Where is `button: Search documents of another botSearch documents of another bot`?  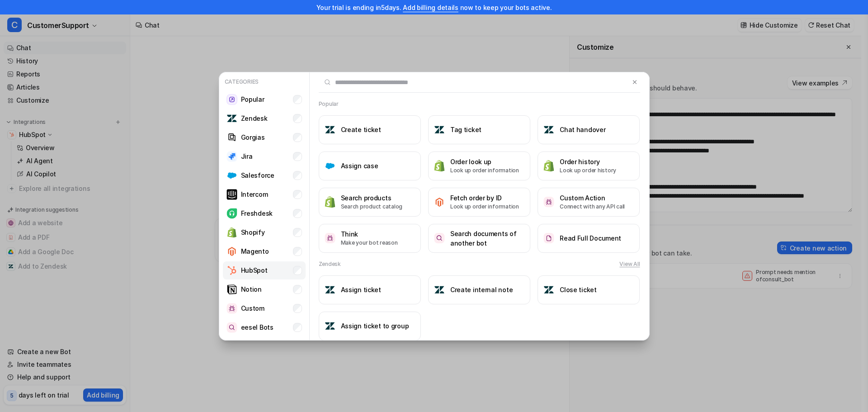
button: Search documents of another botSearch documents of another bot is located at coordinates (479, 238).